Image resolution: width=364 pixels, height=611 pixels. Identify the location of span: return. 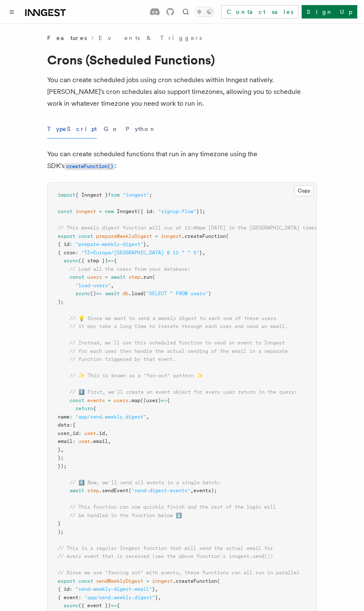
(84, 409).